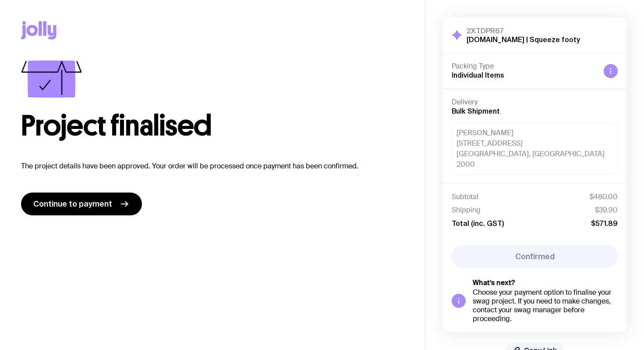 This screenshot has width=644, height=350. Describe the element at coordinates (523, 30) in the screenshot. I see `h3: 2XTDPR67` at that location.